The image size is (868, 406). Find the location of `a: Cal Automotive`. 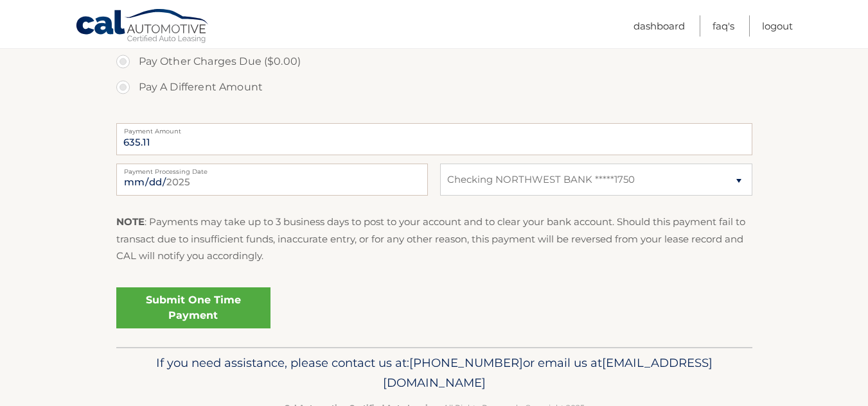

a: Cal Automotive is located at coordinates (143, 27).